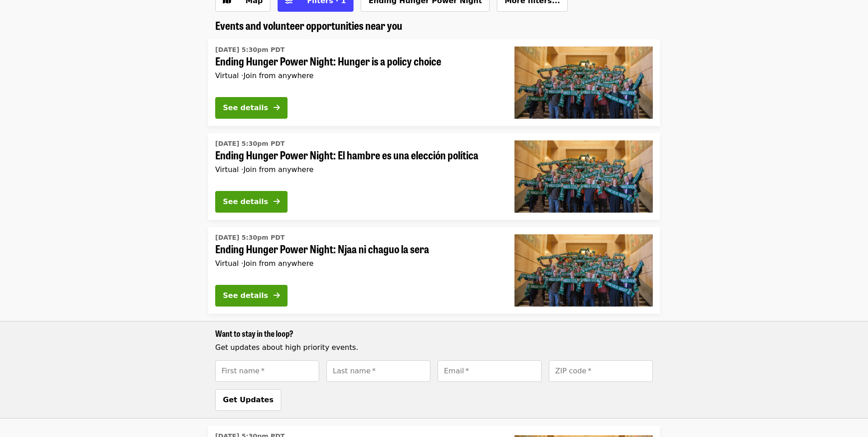 The width and height of the screenshot is (868, 437). I want to click on a: See details for "Ending Hunger Power Night: Njaa ni chaguo la sera", so click(434, 270).